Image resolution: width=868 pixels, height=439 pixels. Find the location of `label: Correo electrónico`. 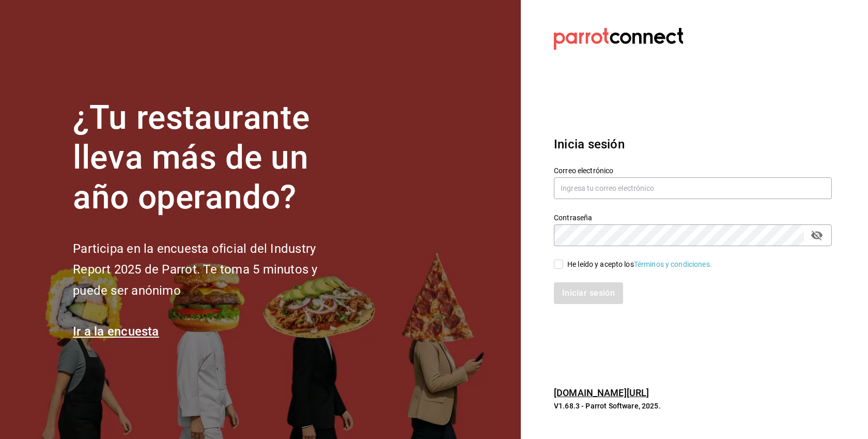

label: Correo electrónico is located at coordinates (693, 170).